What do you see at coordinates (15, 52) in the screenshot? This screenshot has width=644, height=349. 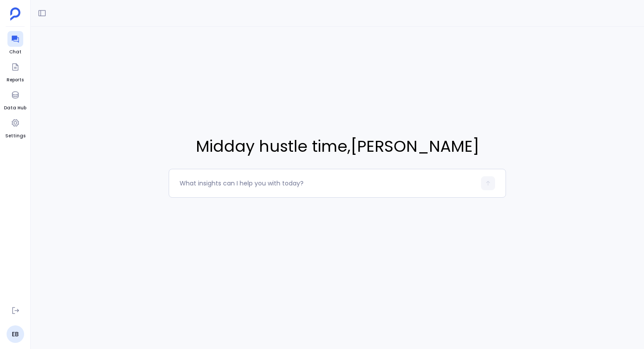 I see `span: Chat` at bounding box center [15, 52].